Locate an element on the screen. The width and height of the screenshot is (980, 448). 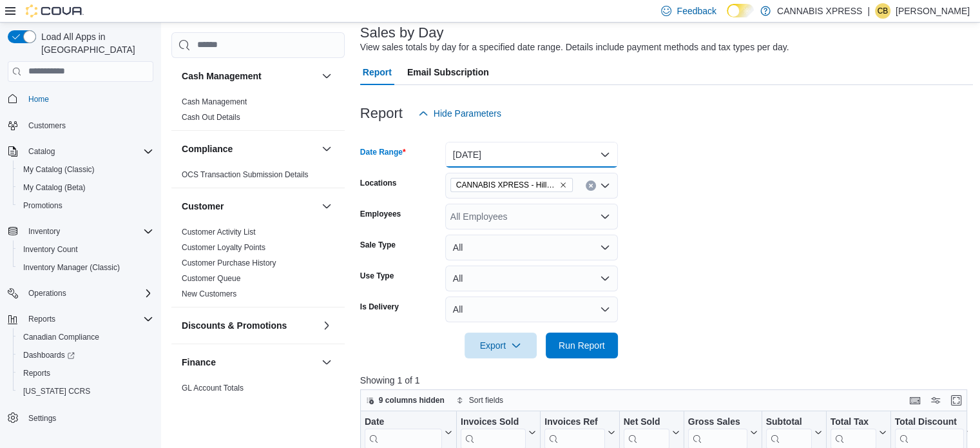
label: Sale Type is located at coordinates (377, 245).